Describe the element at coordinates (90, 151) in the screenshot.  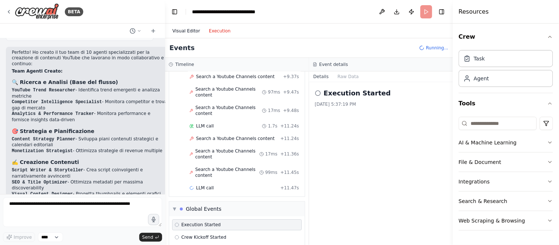
I see `li: - Ottimizza strategie di revenue multiple` at that location.